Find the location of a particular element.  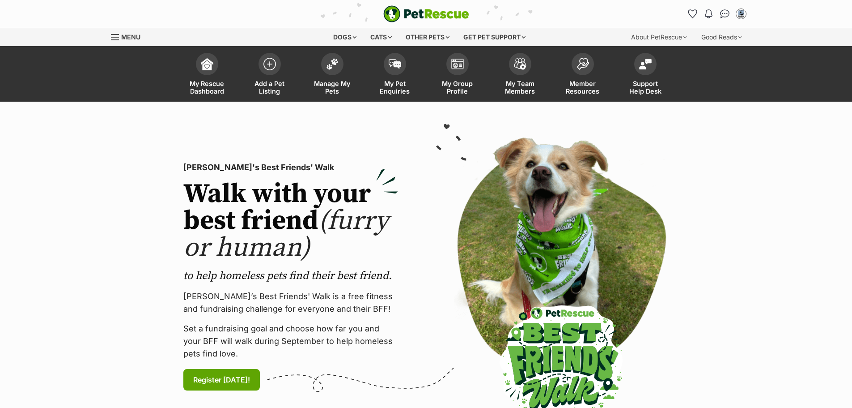

span: Add a Pet Listing is located at coordinates (270, 87).